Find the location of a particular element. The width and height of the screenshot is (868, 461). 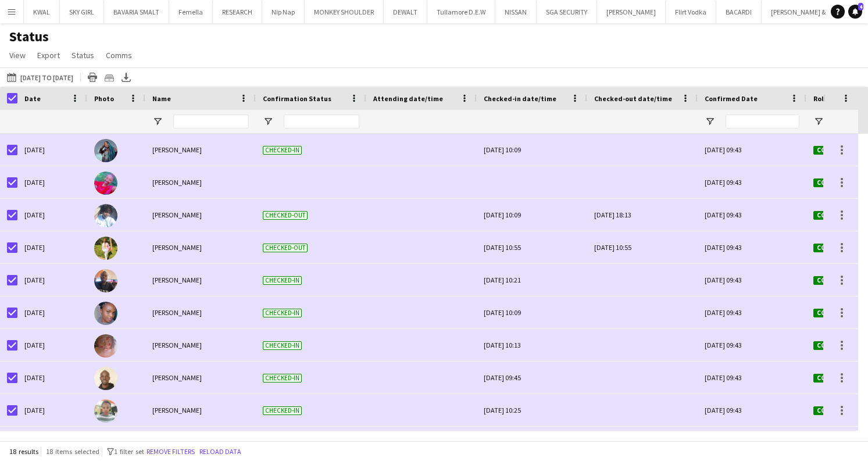

span: Attending date/time is located at coordinates (408, 98).